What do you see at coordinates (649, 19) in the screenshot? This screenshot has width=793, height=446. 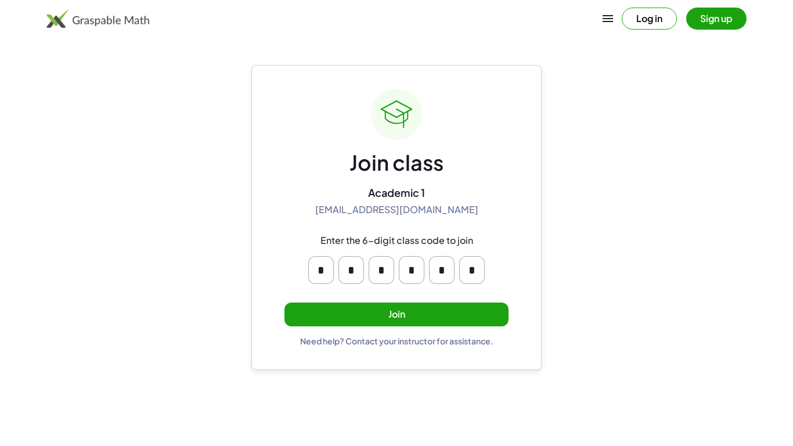 I see `button: Log in` at bounding box center [649, 19].